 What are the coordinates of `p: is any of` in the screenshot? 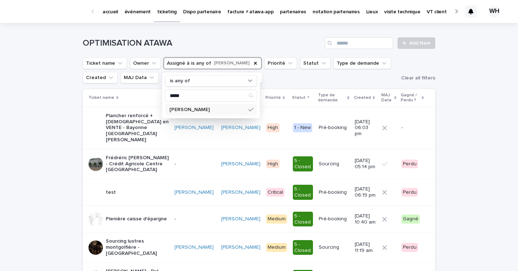 It's located at (180, 81).